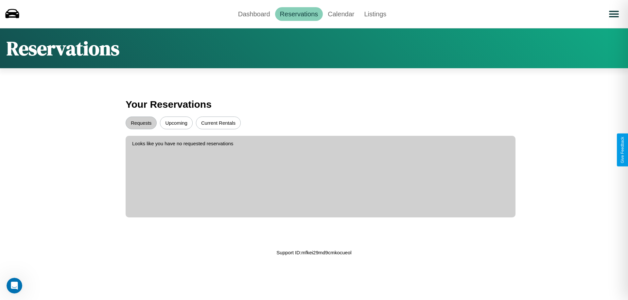 The image size is (628, 300). I want to click on button: Open menu, so click(614, 14).